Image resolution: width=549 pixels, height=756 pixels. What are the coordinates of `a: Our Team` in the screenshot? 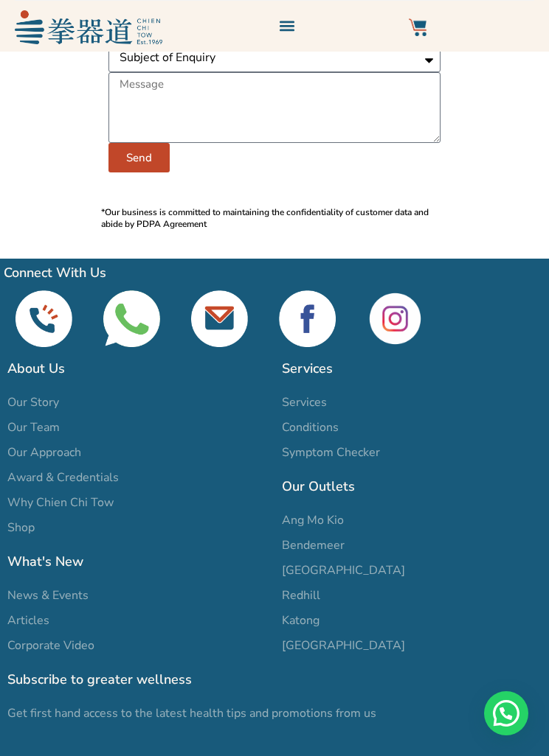 It's located at (137, 427).